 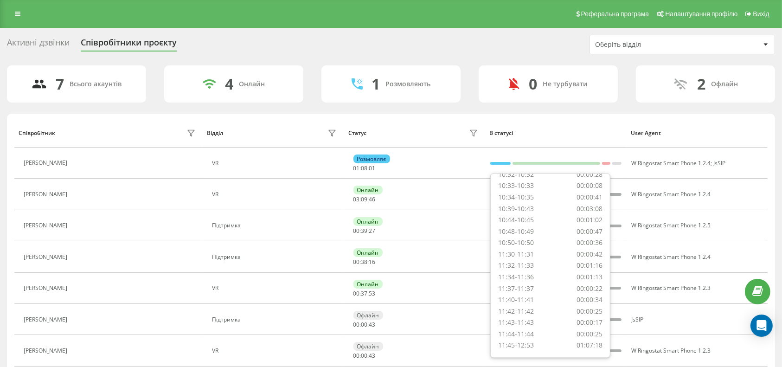 I want to click on div: В статусі, so click(x=556, y=133).